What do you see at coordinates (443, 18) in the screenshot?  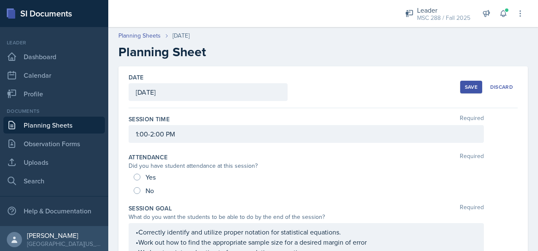 I see `div: MSC 288 / Fall 2025` at bounding box center [443, 18].